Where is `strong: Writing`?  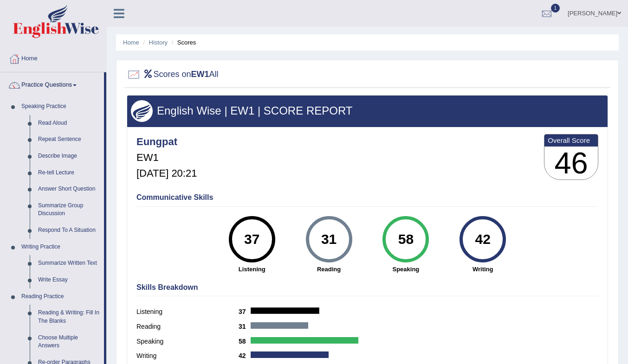
strong: Writing is located at coordinates (483, 269).